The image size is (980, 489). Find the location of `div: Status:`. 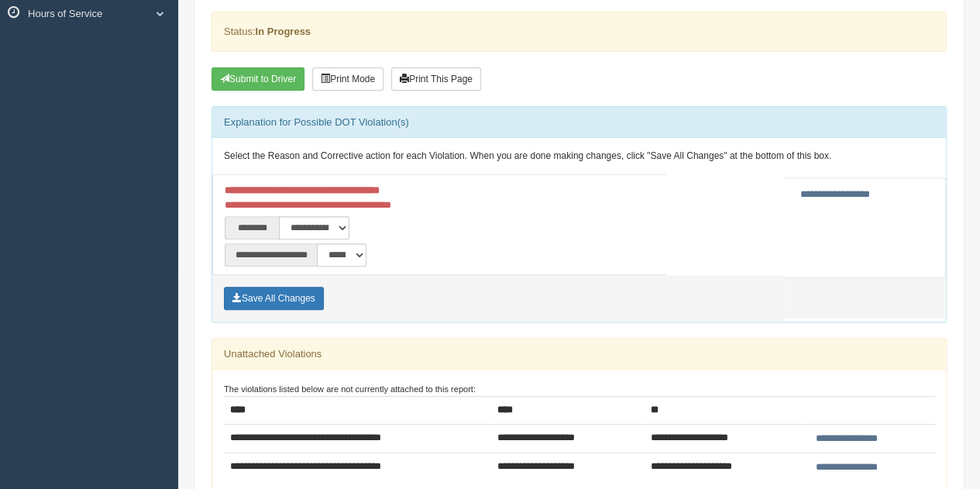

div: Status: is located at coordinates (579, 31).